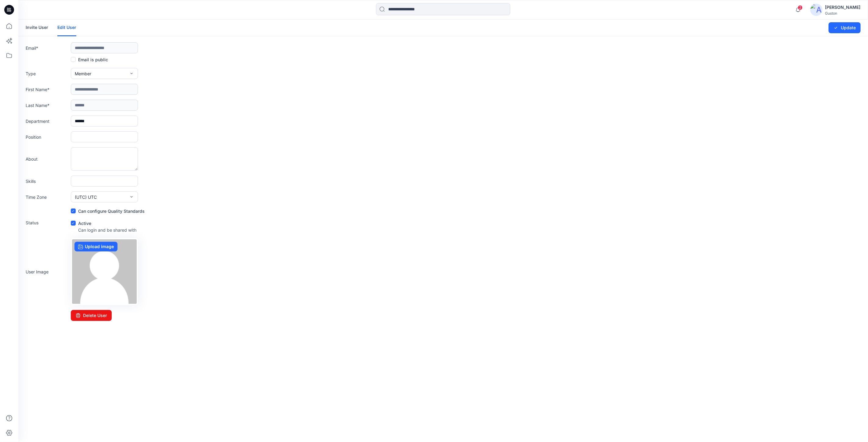  Describe the element at coordinates (47, 106) in the screenshot. I see `label: Last Name` at that location.